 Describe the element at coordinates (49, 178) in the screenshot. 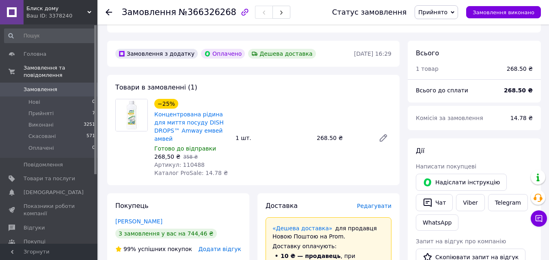

I see `span: Товари та послуги` at that location.